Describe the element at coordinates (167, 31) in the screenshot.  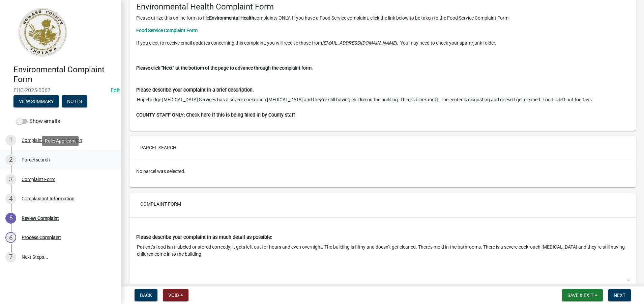
I see `strong: Food Service Complaint Form` at that location.